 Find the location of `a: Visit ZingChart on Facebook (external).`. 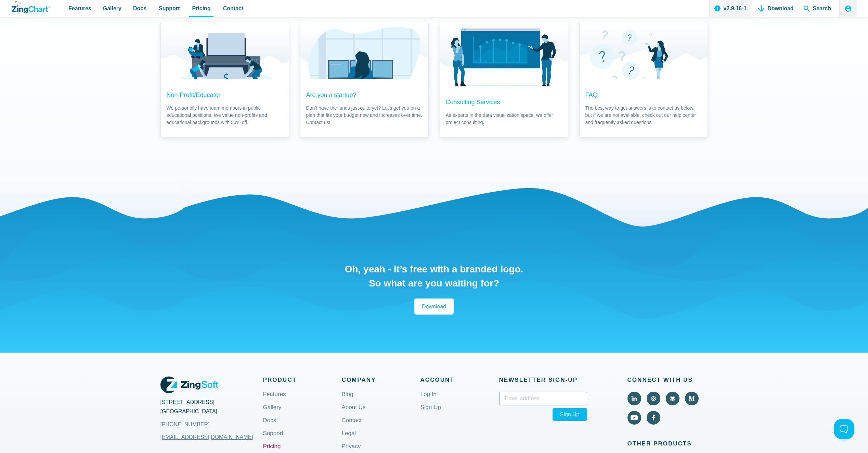

a: Visit ZingChart on Facebook (external). is located at coordinates (653, 417).